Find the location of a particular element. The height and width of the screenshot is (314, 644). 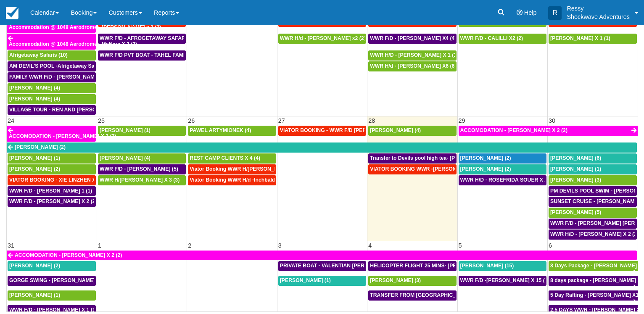

span: 27 is located at coordinates (281, 120).